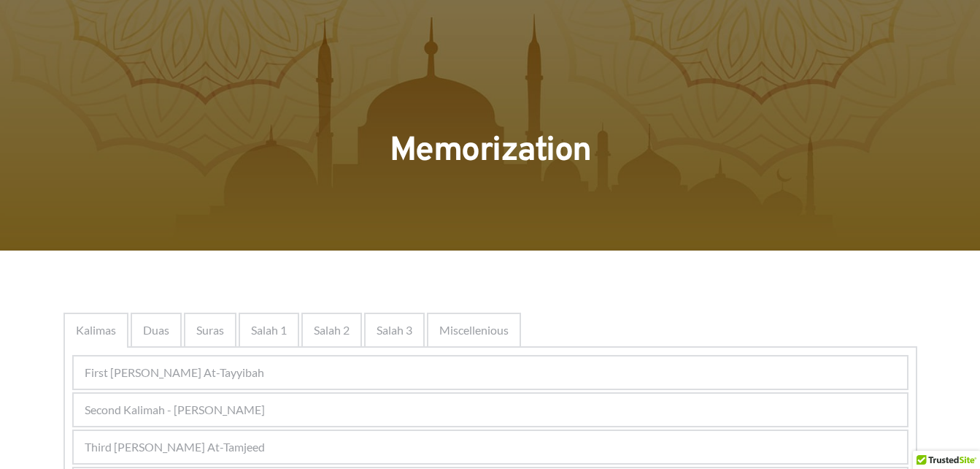  I want to click on span: Suras, so click(210, 330).